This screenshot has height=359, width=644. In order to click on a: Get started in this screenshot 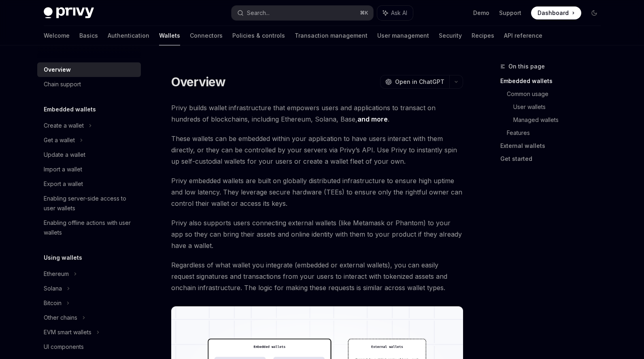, I will do `click(554, 159)`.